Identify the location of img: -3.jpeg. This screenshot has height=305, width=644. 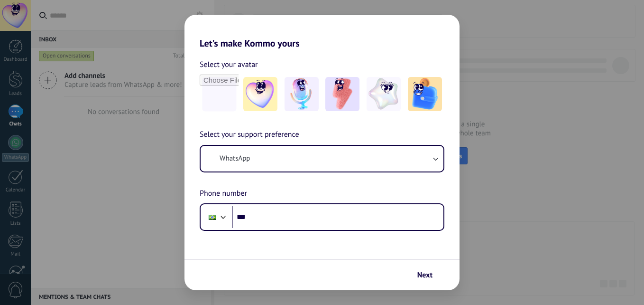
(342, 94).